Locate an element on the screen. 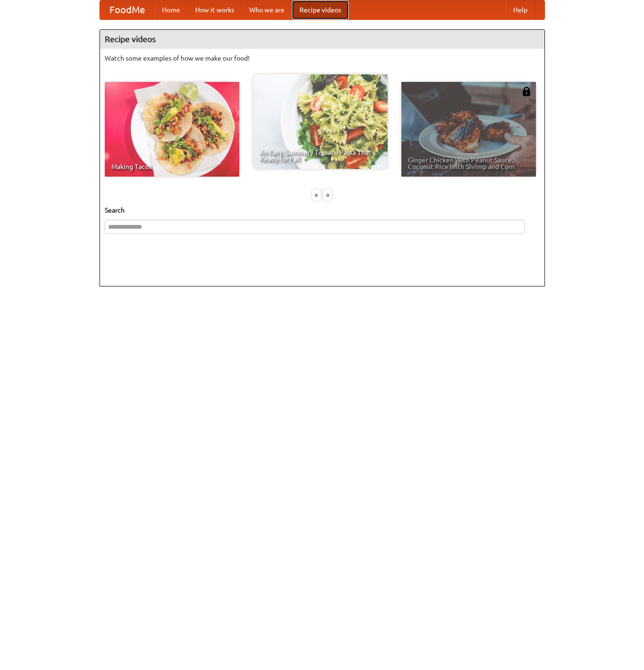  a: Recipe videos is located at coordinates (320, 10).